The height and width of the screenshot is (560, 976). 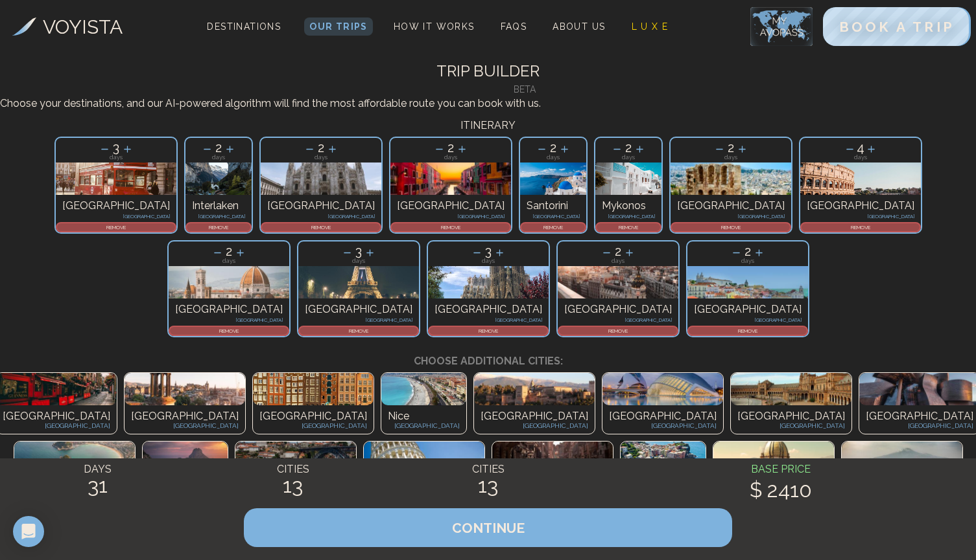 What do you see at coordinates (434, 26) in the screenshot?
I see `span: How It Works` at bounding box center [434, 26].